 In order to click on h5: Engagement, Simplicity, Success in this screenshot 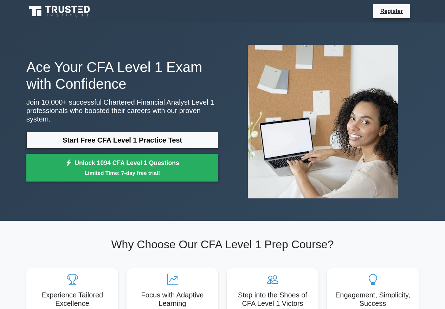, I will do `click(372, 299)`.